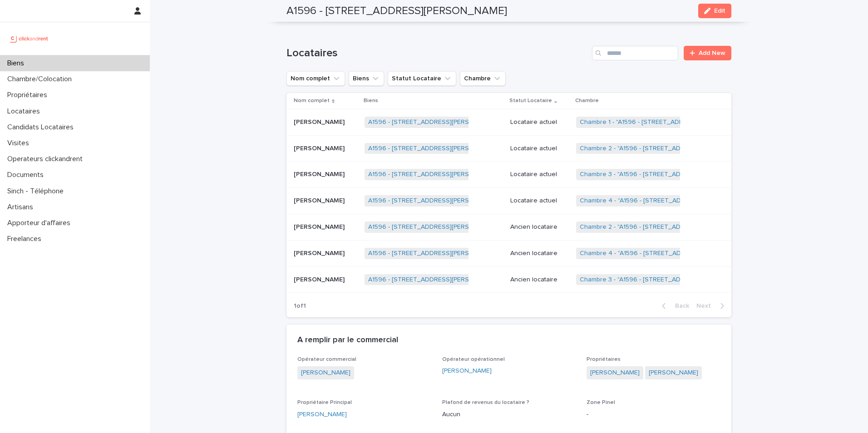 The image size is (868, 433). Describe the element at coordinates (311, 101) in the screenshot. I see `p: Nom complet` at that location.